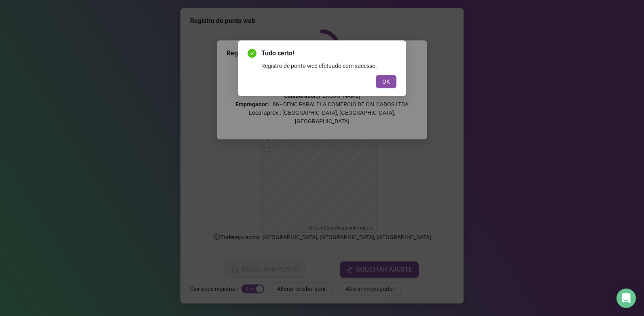  I want to click on span: OK, so click(386, 81).